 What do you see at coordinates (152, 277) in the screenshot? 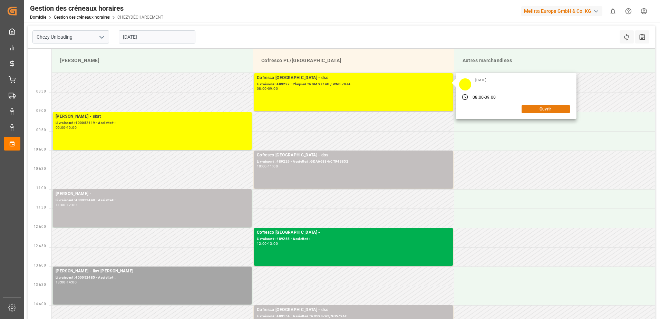
I see `div: Livraison# :400052485 - Assiette# :` at bounding box center [152, 277].